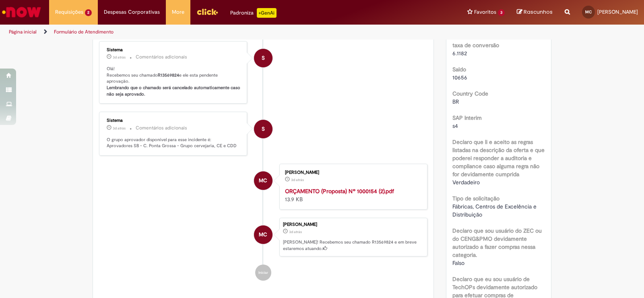 Image resolution: width=644 pixels, height=298 pixels. I want to click on b: R13569824, so click(169, 75).